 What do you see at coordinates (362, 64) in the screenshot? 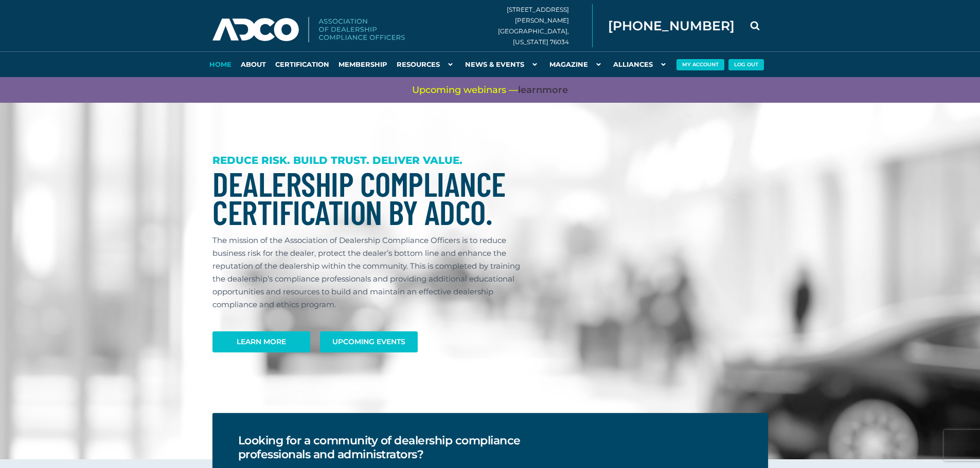
I see `a: Membership` at bounding box center [362, 64].